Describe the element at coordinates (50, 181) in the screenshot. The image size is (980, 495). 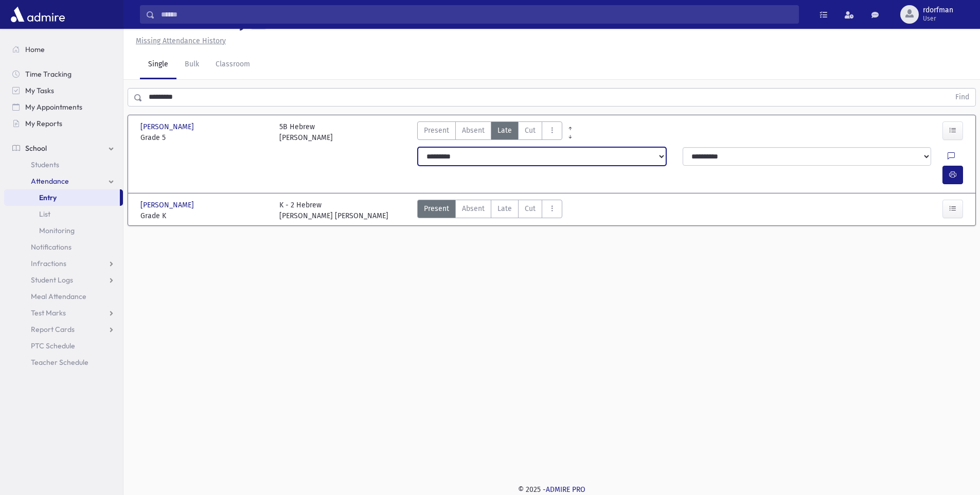
I see `span: Attendance` at that location.